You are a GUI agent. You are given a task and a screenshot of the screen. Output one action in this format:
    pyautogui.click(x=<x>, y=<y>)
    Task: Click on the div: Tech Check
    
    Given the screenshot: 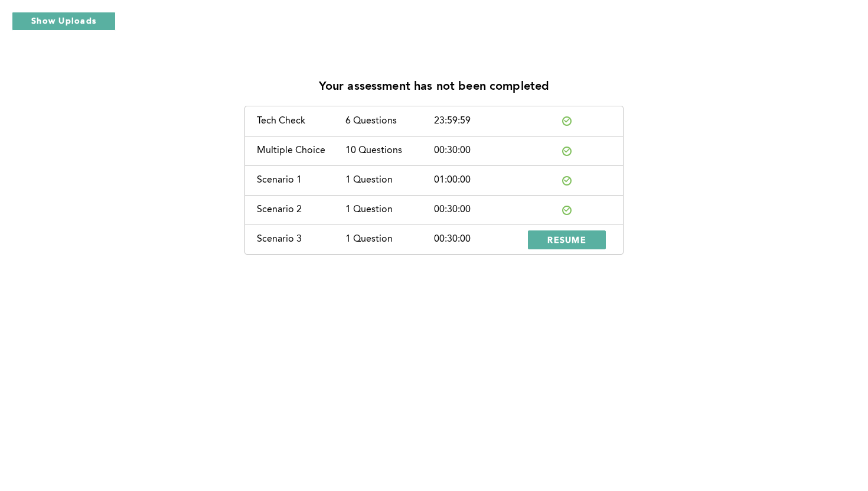 What is the action you would take?
    pyautogui.click(x=301, y=121)
    